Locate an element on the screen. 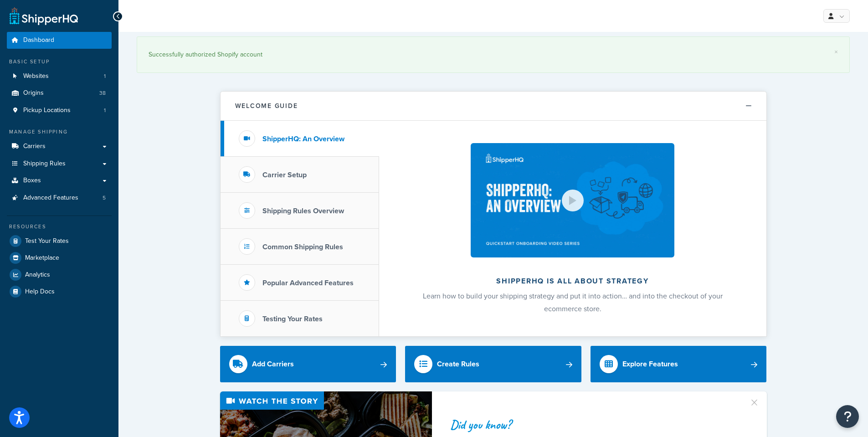  div: Add Carriers is located at coordinates (273, 364).